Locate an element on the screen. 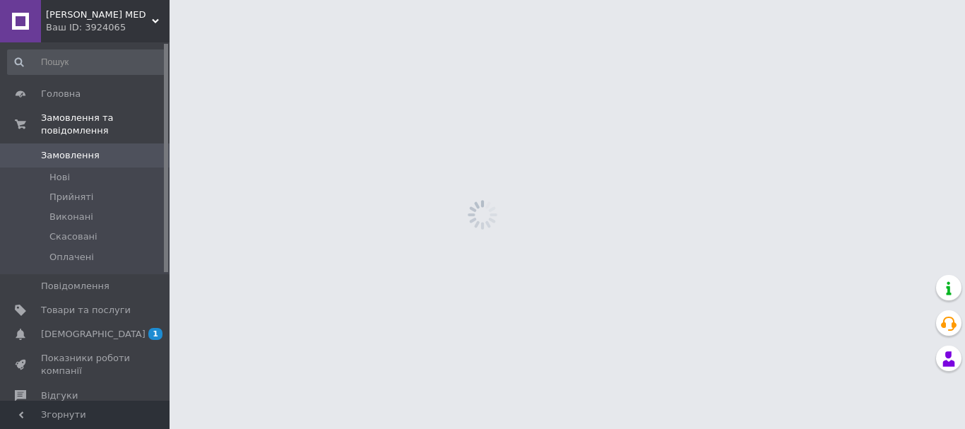 The height and width of the screenshot is (429, 965). input: Пошук is located at coordinates (87, 62).